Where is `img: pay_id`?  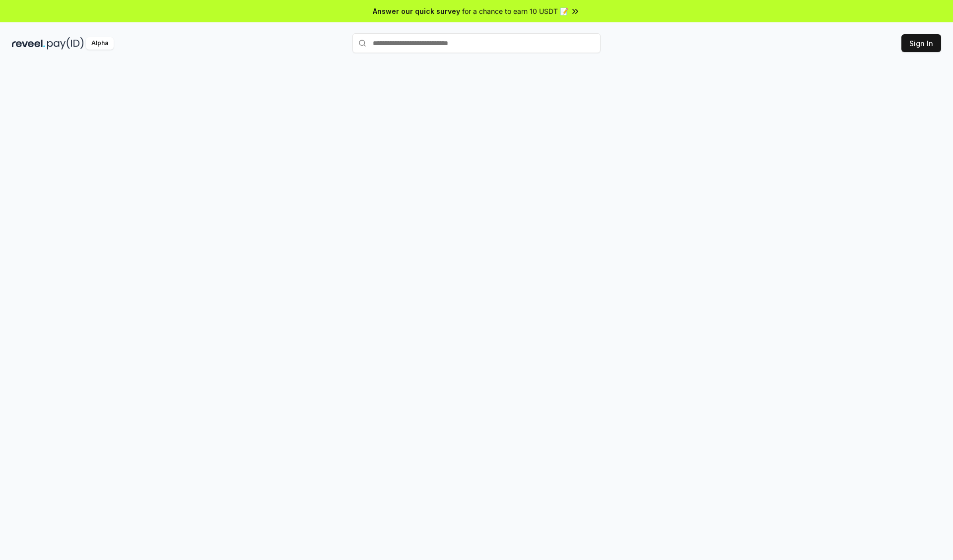 img: pay_id is located at coordinates (66, 43).